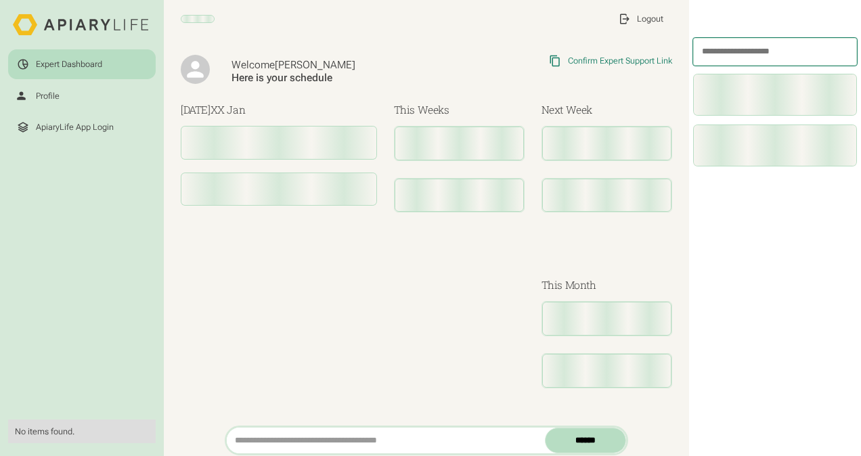 This screenshot has height=456, width=861. Describe the element at coordinates (81, 127) in the screenshot. I see `a: ApiaryLife App Login` at that location.